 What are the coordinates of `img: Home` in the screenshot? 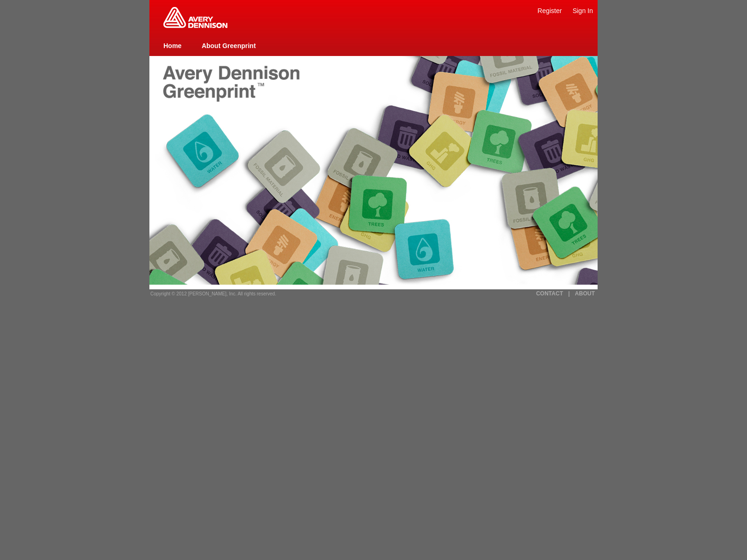 It's located at (196, 17).